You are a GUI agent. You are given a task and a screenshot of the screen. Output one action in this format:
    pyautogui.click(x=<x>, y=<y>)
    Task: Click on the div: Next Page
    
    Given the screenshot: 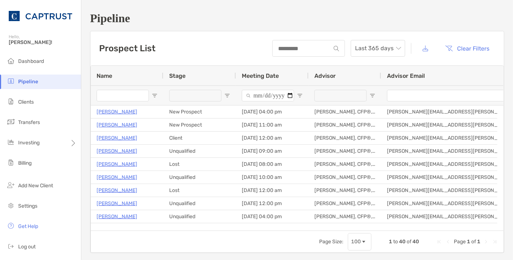 What is the action you would take?
    pyautogui.click(x=486, y=242)
    